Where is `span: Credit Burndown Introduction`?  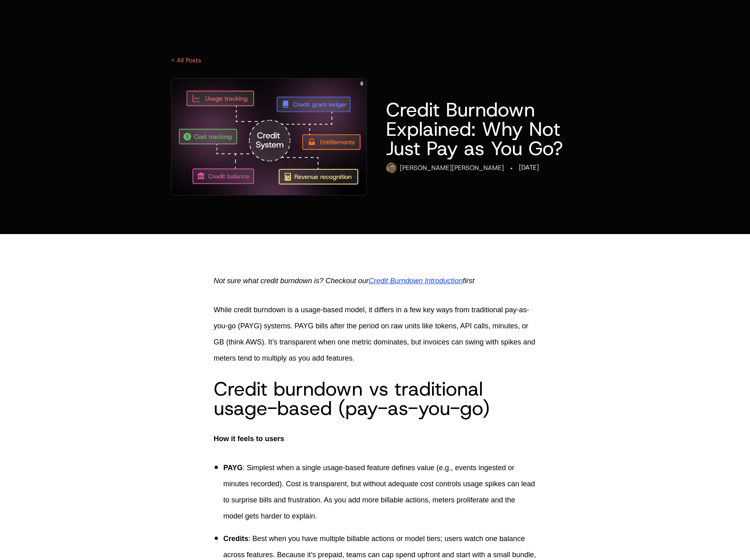 span: Credit Burndown Introduction is located at coordinates (416, 281).